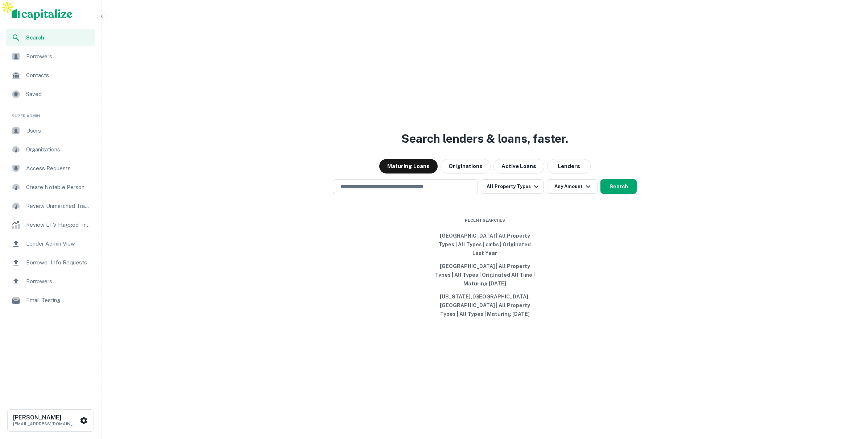 This screenshot has height=439, width=868. I want to click on a: Review LTV Flagged Transactions, so click(50, 224).